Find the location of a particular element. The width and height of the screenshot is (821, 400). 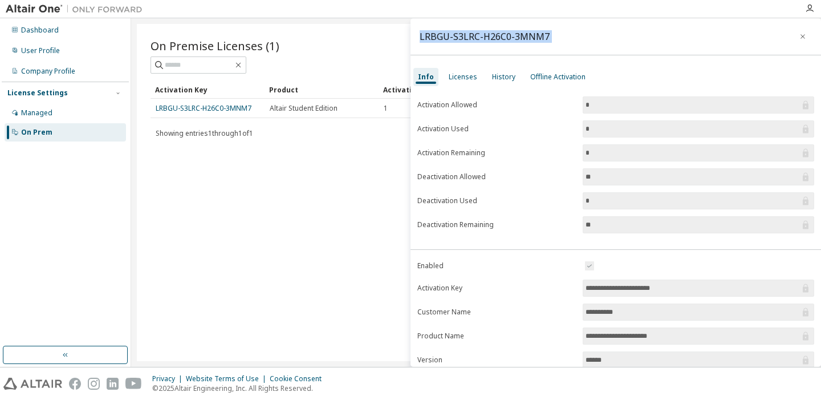

span: Showing entries 1 through 1 of 1 is located at coordinates (204, 133).